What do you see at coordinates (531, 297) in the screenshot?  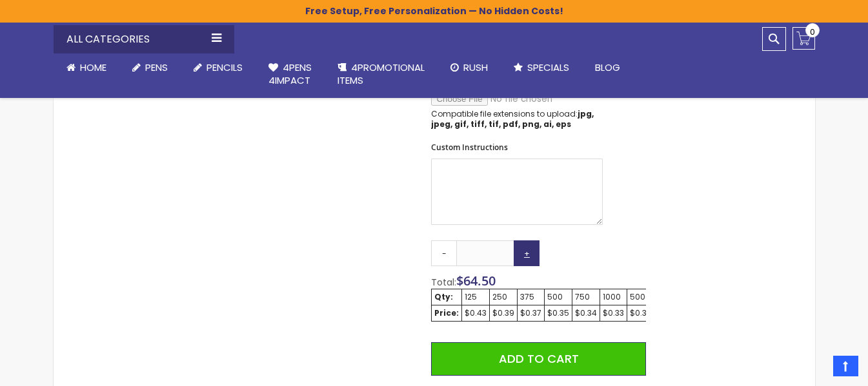 I see `div: 375` at bounding box center [531, 297].